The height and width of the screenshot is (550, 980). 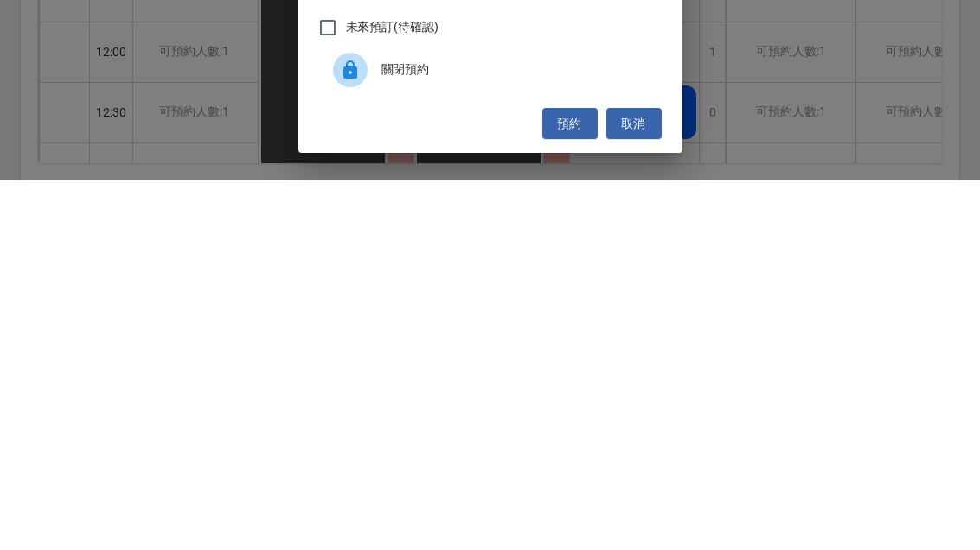 What do you see at coordinates (634, 493) in the screenshot?
I see `button: 取消` at bounding box center [634, 493].